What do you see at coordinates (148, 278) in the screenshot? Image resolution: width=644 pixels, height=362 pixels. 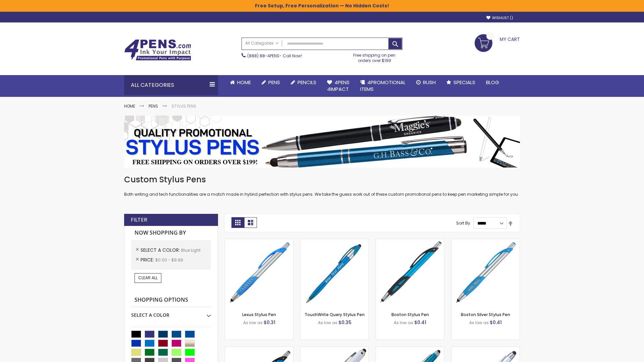 I see `span: Clear All` at bounding box center [148, 278].